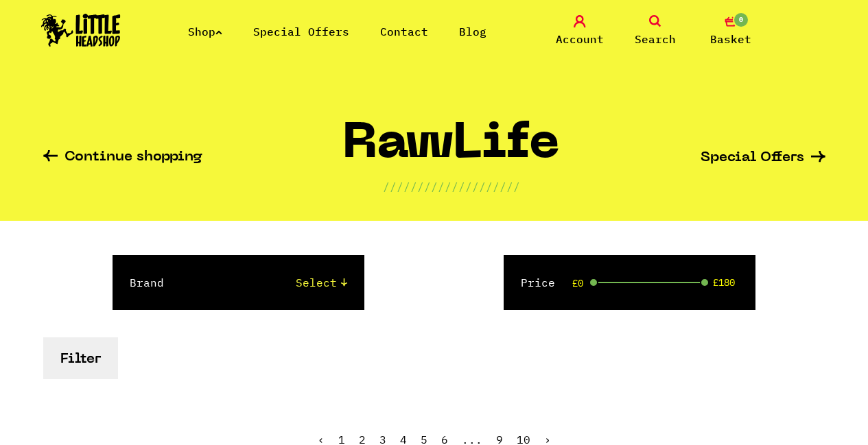  Describe the element at coordinates (147, 283) in the screenshot. I see `label: Brand` at that location.